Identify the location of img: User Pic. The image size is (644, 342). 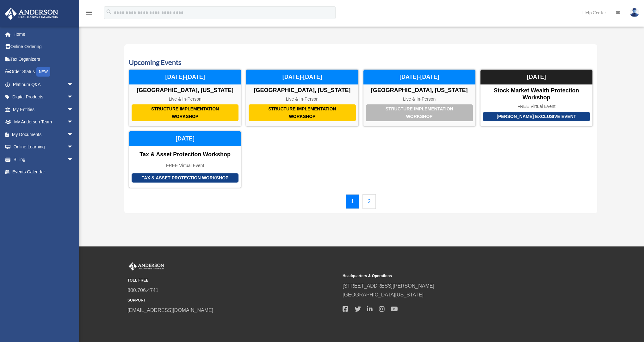
(635, 12).